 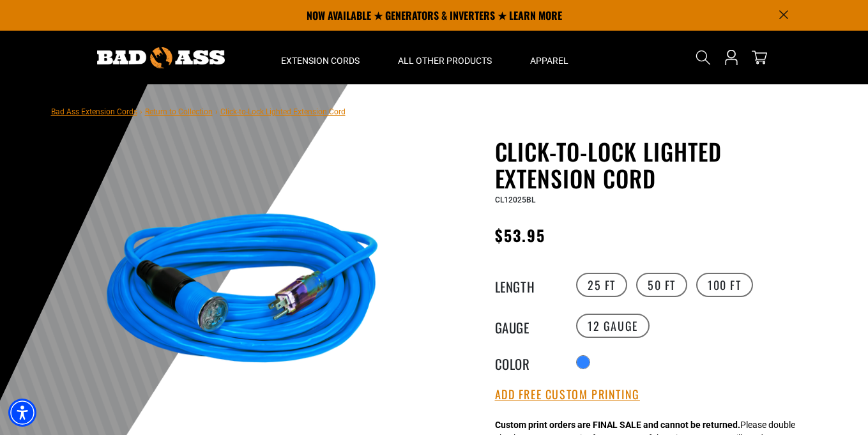 What do you see at coordinates (550, 57) in the screenshot?
I see `summary: Apparel` at bounding box center [550, 57].